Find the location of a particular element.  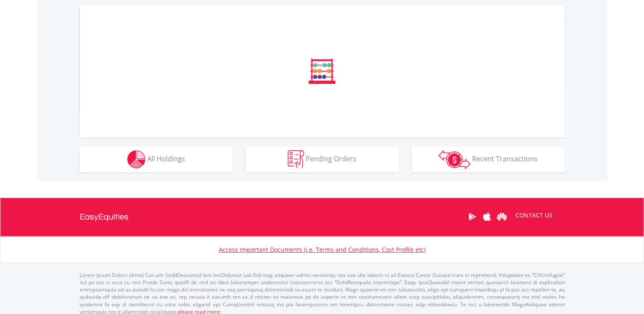

button: Recent Transactions is located at coordinates (488, 160).